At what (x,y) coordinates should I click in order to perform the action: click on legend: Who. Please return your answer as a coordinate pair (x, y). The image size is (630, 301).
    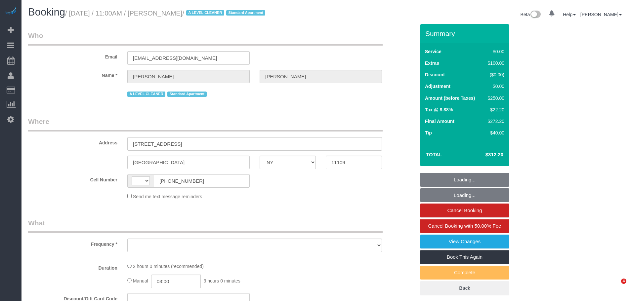
    Looking at the image, I should click on (205, 38).